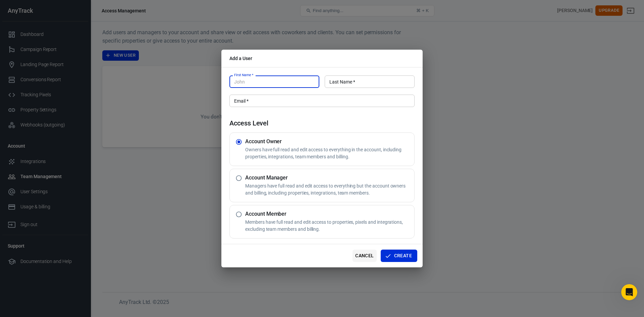  What do you see at coordinates (328, 153) in the screenshot?
I see `p: Owners have full read and edit access to everything in the account, including properties, integra...` at bounding box center [328, 153].